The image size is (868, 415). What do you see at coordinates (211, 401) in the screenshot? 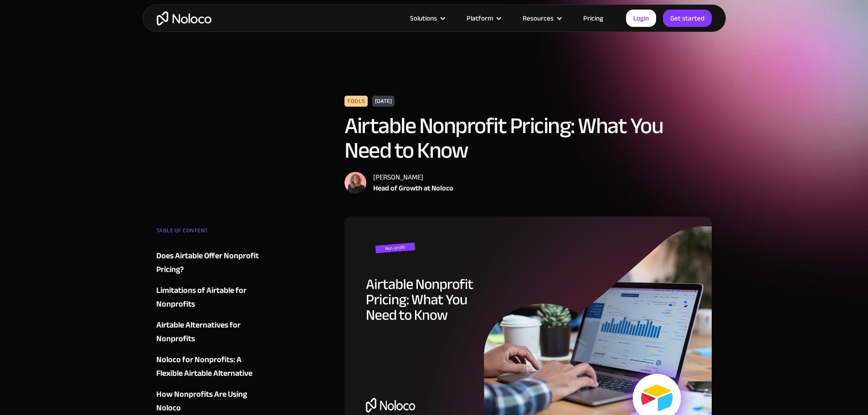
I see `a: How Nonprofits Are Using Noloco` at bounding box center [211, 401].